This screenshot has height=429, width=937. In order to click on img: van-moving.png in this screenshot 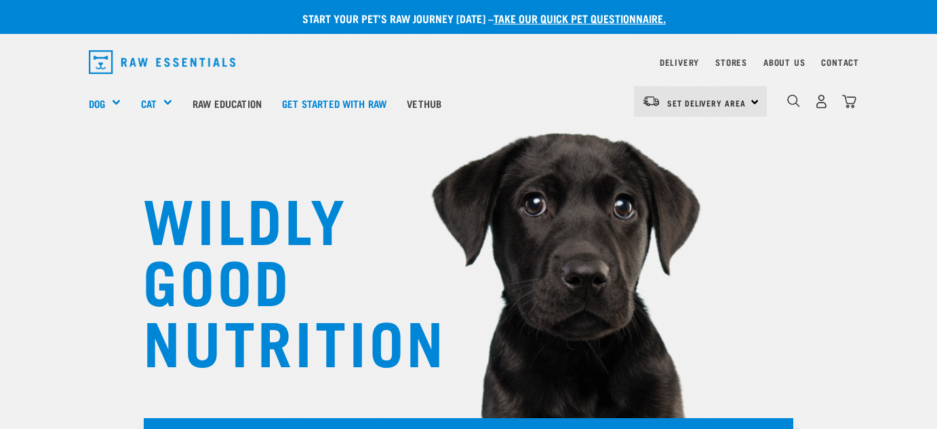, I will do `click(651, 101)`.